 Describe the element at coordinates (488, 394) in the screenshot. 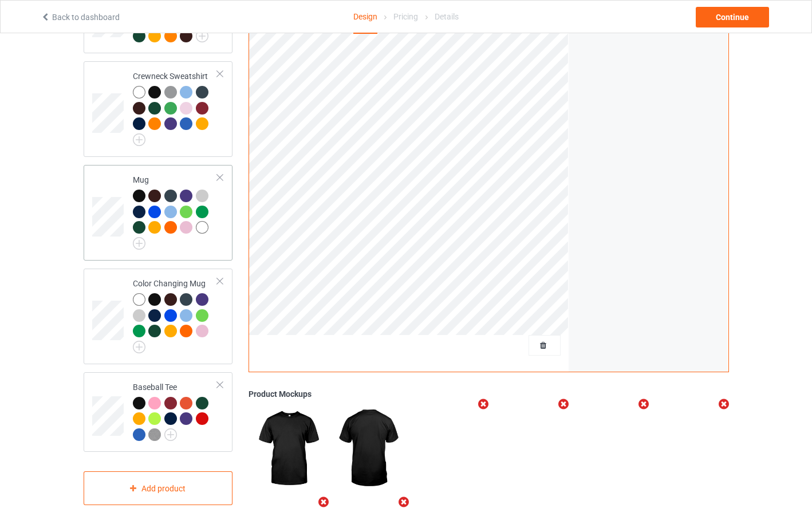

I see `div: Product Mockups` at that location.